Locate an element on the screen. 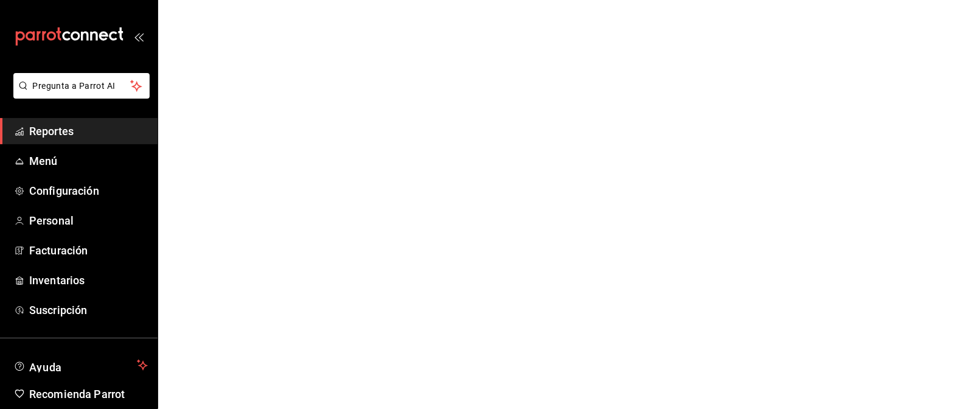 The width and height of the screenshot is (980, 409). span: Facturación is located at coordinates (88, 250).